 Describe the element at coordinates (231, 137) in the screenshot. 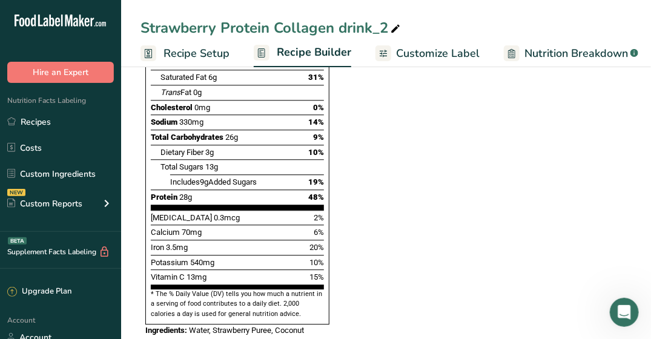

I see `span: 26g` at that location.